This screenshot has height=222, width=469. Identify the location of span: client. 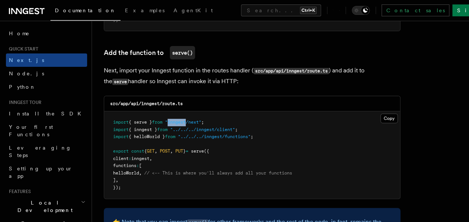
(121, 158).